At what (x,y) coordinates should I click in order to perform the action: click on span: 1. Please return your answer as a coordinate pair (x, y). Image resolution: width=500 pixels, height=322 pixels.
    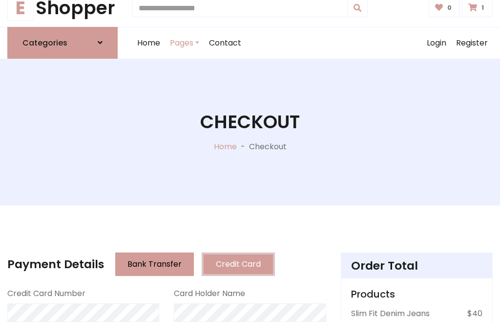
    Looking at the image, I should click on (483, 8).